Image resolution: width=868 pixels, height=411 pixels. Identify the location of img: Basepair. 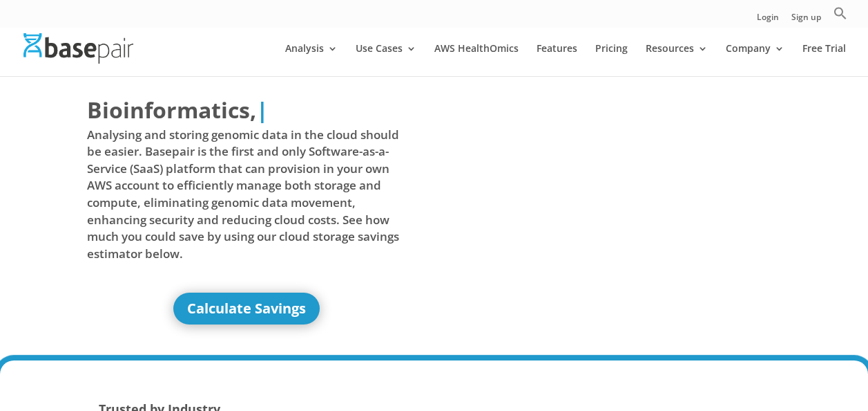
(78, 48).